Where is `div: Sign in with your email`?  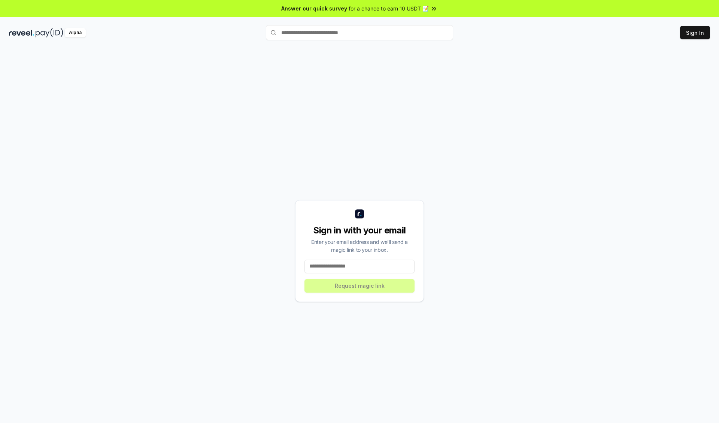 div: Sign in with your email is located at coordinates (360, 230).